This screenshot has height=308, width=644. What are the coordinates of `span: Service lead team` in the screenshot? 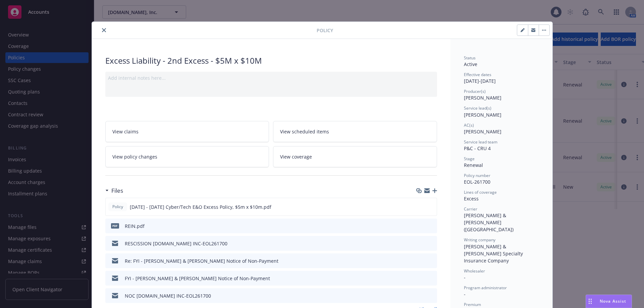 It's located at (480, 142).